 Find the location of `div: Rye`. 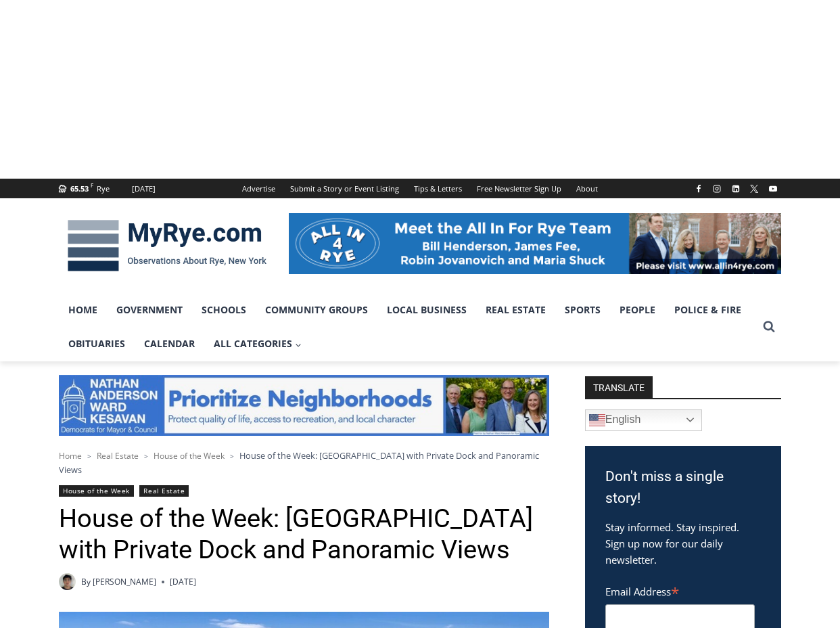

div: Rye is located at coordinates (102, 188).